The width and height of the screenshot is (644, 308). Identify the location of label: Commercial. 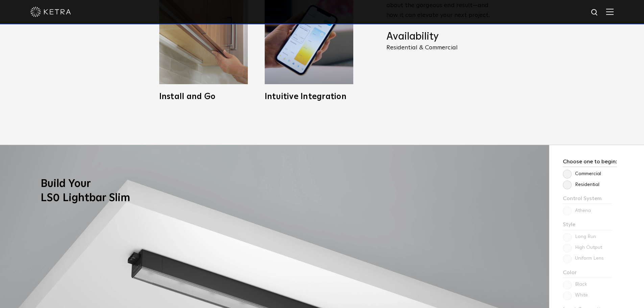
(582, 174).